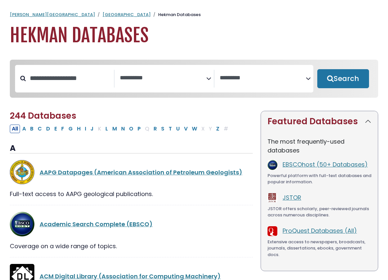  I want to click on div: Extensive access to newspapers, broadcasts, journals, dissertations, ebooks, government docs., so click(319, 248).